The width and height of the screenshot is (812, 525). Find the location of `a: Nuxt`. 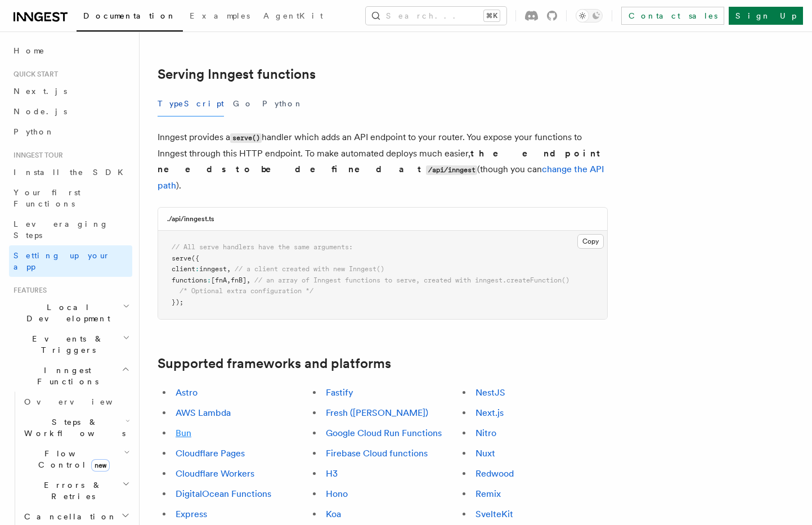

a: Nuxt is located at coordinates (485, 453).